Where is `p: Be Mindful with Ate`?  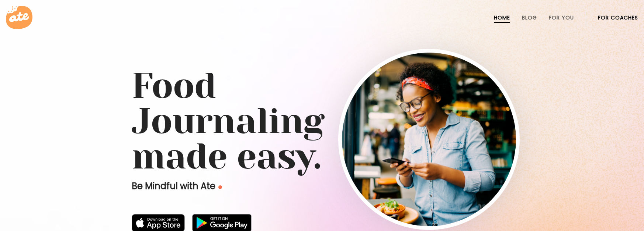
p: Be Mindful with Ate is located at coordinates (235, 186).